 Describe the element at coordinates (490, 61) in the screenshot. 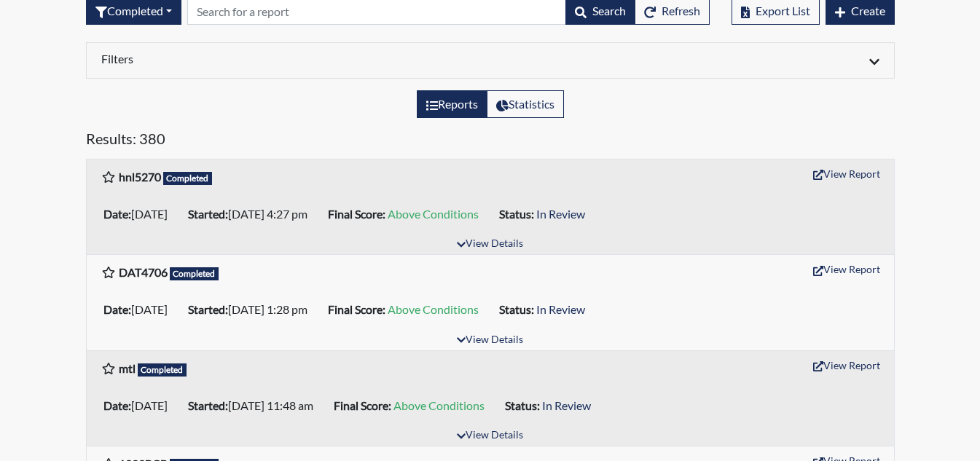

I see `div: Click to expand/collapse filters` at that location.